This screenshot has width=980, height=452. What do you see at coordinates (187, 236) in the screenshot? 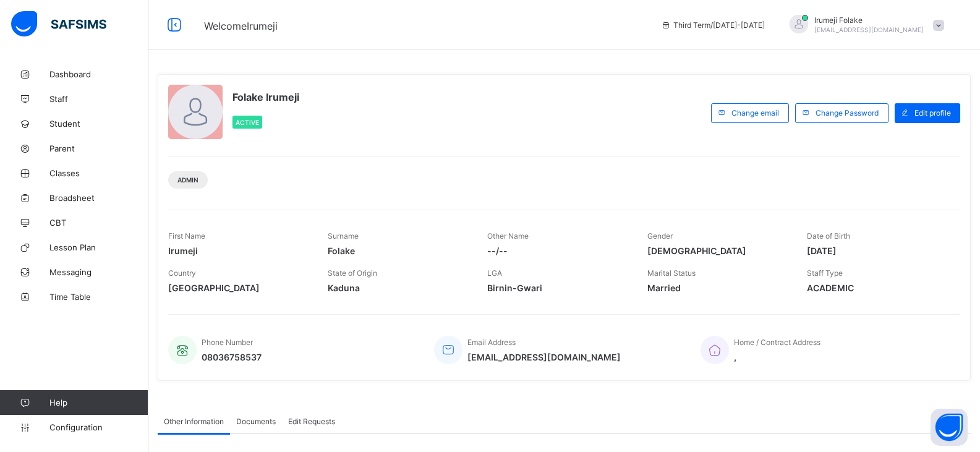
I see `span: First Name` at bounding box center [187, 236].